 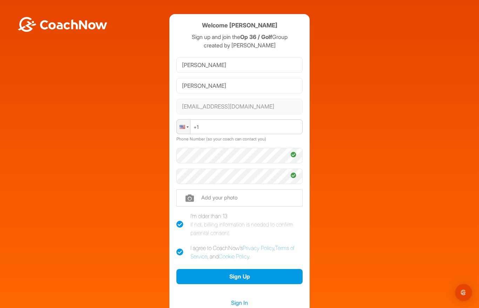 I want to click on input: First Name, so click(x=240, y=65).